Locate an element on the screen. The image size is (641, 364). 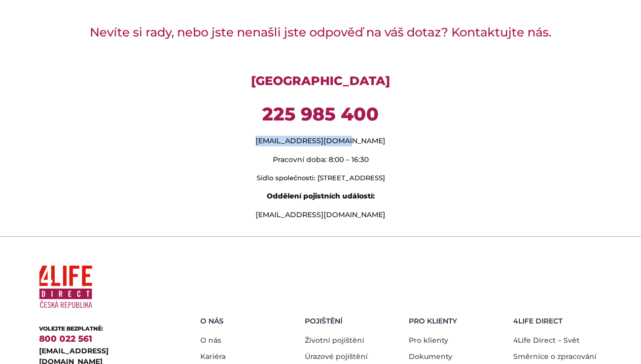
a: O nás is located at coordinates (211, 341).